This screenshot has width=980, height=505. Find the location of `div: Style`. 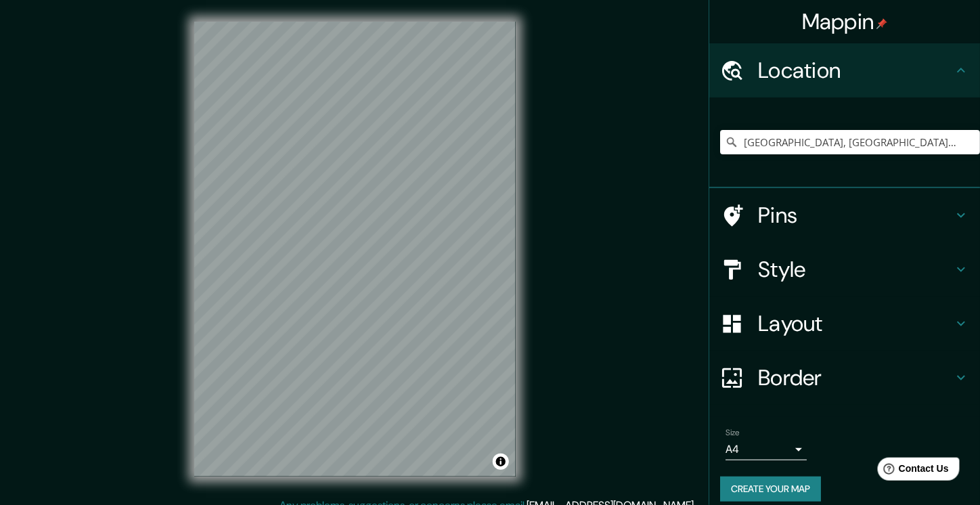

div: Style is located at coordinates (844, 270).